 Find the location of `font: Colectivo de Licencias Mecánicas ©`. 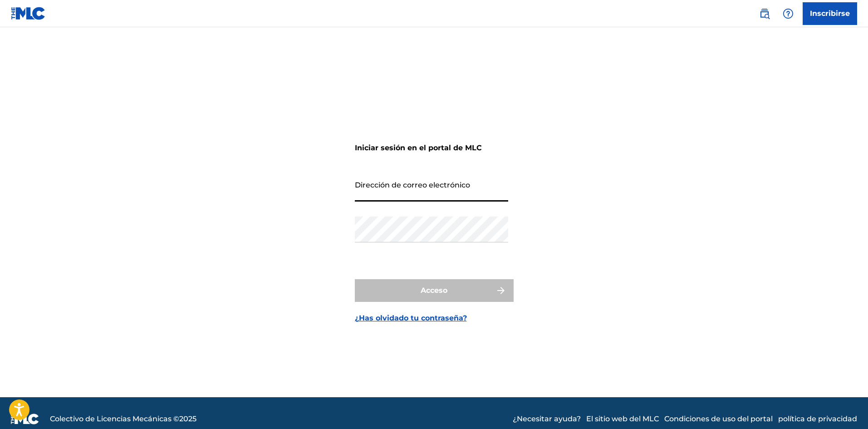

font: Colectivo de Licencias Mecánicas © is located at coordinates (115, 419).